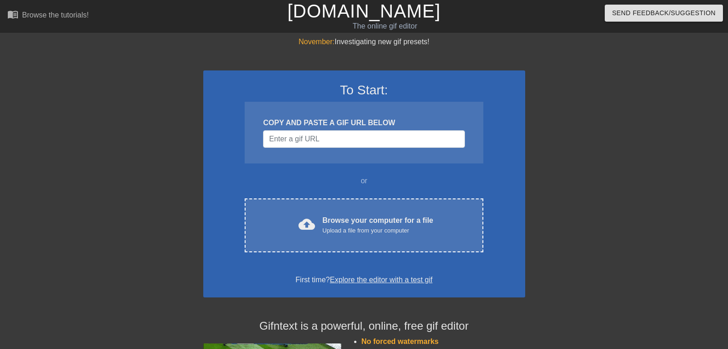 This screenshot has width=728, height=349. What do you see at coordinates (13, 14) in the screenshot?
I see `span: menu_book` at bounding box center [13, 14].